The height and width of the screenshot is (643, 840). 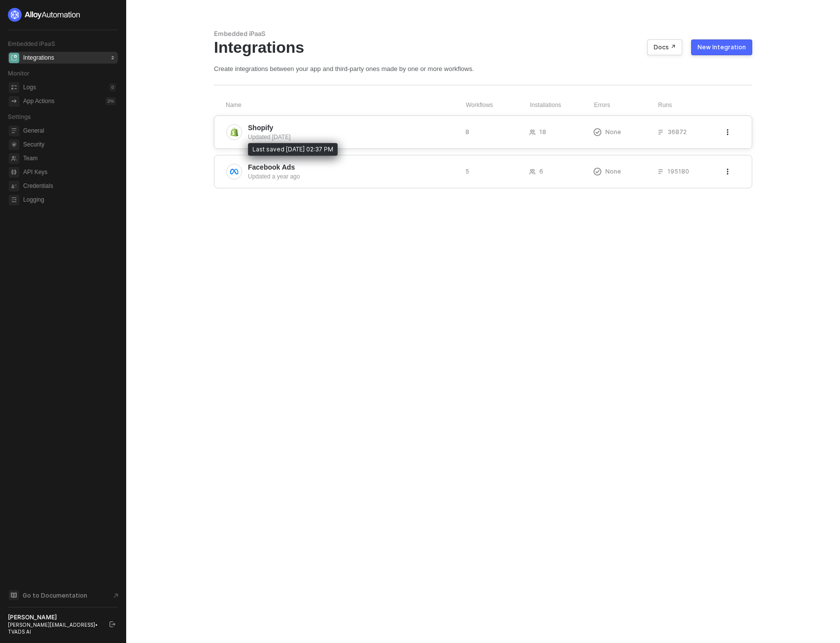 What do you see at coordinates (271, 167) in the screenshot?
I see `span: Facebook Ads` at bounding box center [271, 167].